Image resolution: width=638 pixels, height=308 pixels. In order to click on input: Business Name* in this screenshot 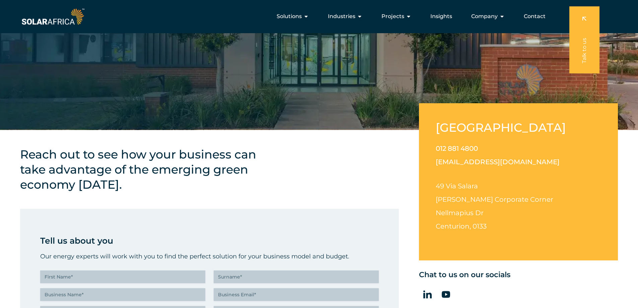, I will do `click(123, 295)`.